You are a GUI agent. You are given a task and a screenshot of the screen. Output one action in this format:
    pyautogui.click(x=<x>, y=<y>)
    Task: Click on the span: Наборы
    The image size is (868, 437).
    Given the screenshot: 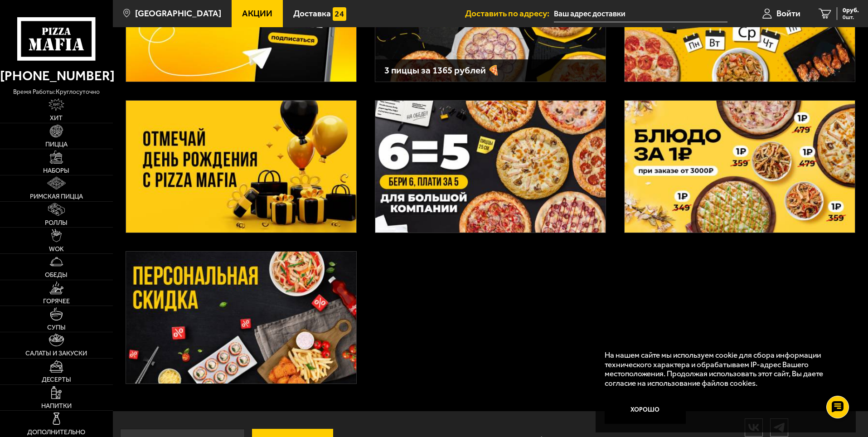 What is the action you would take?
    pyautogui.click(x=56, y=170)
    